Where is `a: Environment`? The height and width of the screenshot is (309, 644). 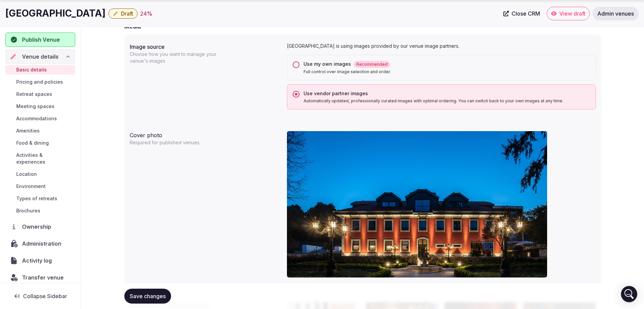 a: Environment is located at coordinates (40, 187).